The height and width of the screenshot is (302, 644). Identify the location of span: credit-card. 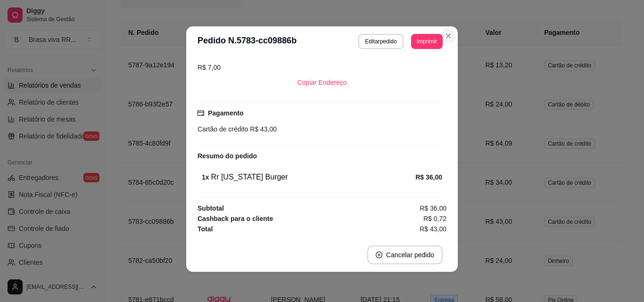
(201, 113).